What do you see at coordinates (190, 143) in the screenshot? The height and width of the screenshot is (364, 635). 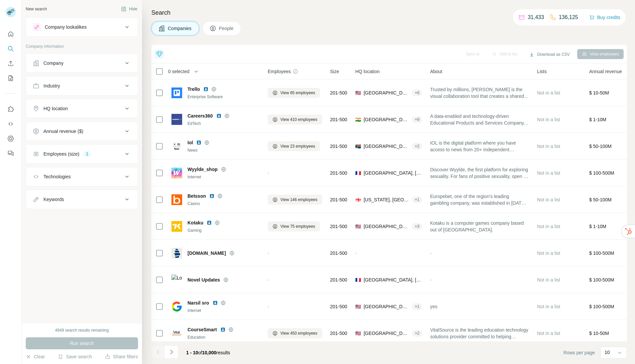 I see `span: Iol` at bounding box center [190, 143].